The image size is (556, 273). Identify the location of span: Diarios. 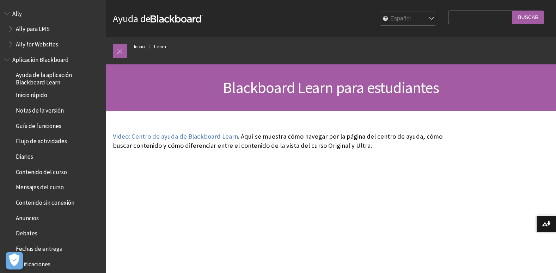
(24, 155).